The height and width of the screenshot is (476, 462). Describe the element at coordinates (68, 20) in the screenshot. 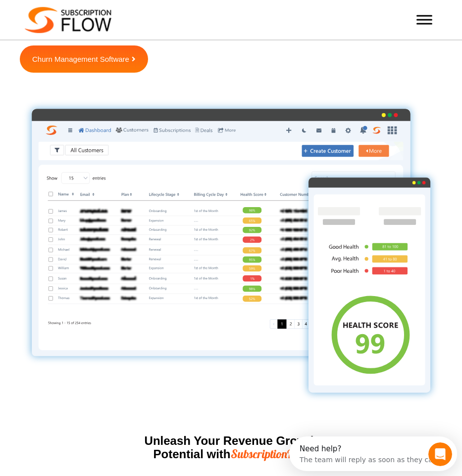

I see `img: Subscriptionflow` at that location.